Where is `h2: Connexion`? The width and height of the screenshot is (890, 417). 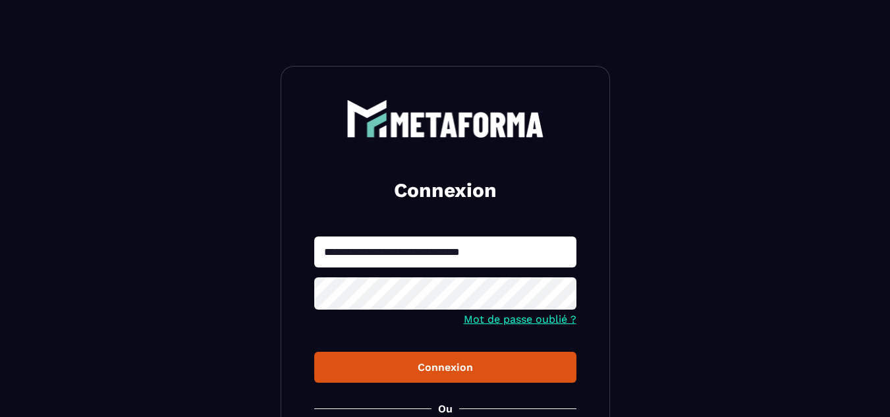 h2: Connexion is located at coordinates (445, 190).